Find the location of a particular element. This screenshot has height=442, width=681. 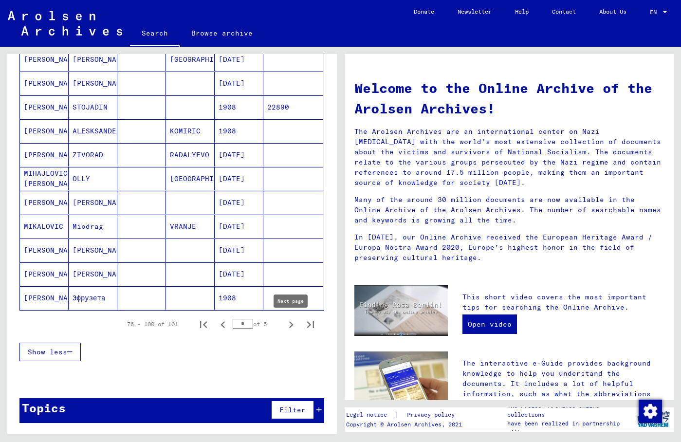

div: Topics is located at coordinates (44, 408).